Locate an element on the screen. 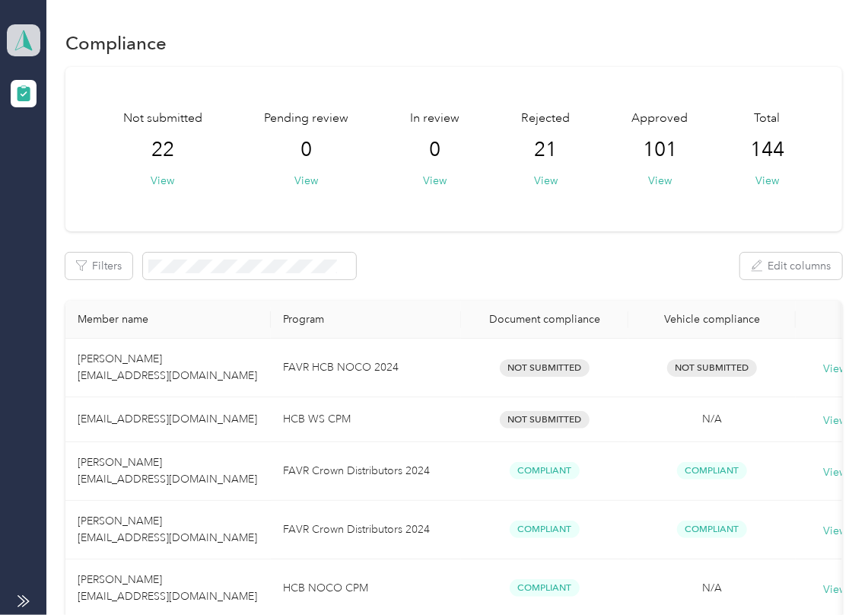 The image size is (868, 615). span: Rejected is located at coordinates (546, 118).